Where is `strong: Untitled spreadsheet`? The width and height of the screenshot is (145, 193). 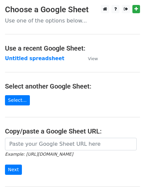 strong: Untitled spreadsheet is located at coordinates (34, 59).